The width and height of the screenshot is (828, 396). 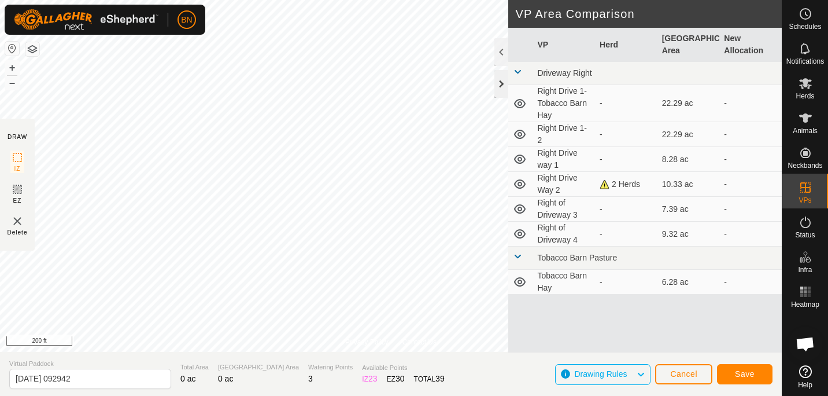 What do you see at coordinates (577, 257) in the screenshot?
I see `span: Tobacco Barn Pasture` at bounding box center [577, 257].